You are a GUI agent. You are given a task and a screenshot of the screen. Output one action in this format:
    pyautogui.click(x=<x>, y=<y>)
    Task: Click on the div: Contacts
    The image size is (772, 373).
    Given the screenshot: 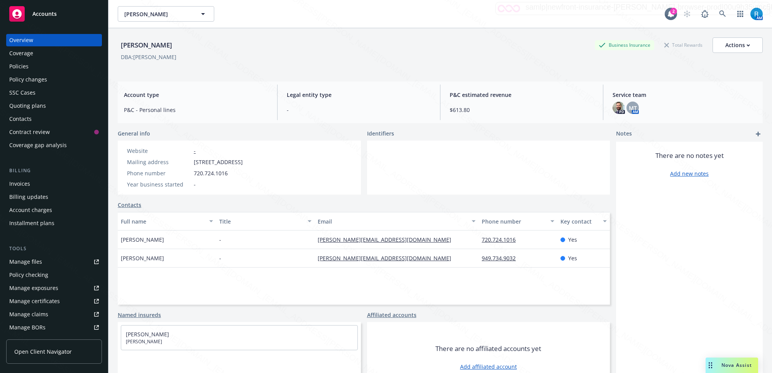 What is the action you would take?
    pyautogui.click(x=20, y=119)
    